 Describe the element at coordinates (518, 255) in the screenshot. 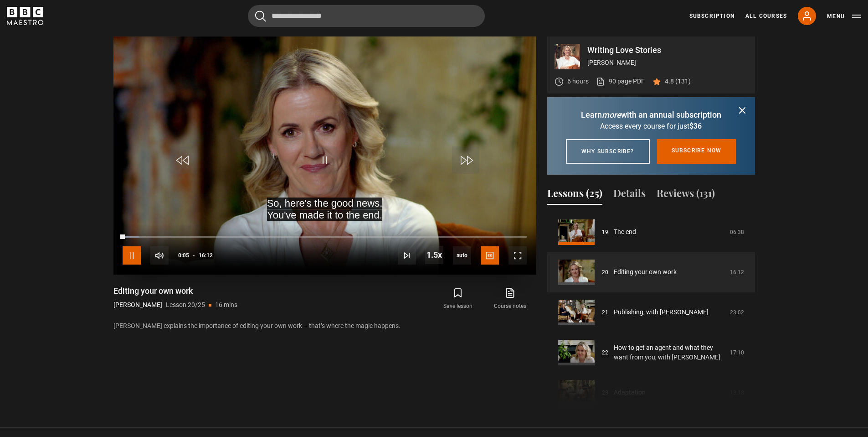

I see `button: Fullscreen` at that location.